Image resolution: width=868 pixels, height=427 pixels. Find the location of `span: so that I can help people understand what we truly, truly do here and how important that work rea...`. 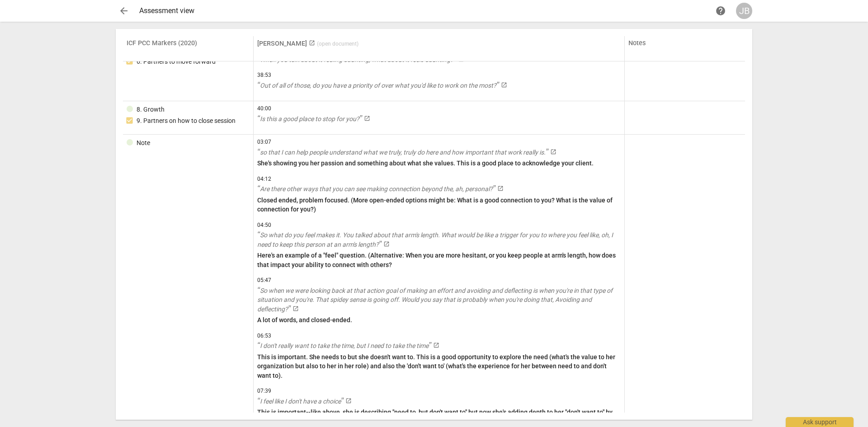

span: so that I can help people understand what we truly, truly do here and how important that work rea... is located at coordinates (403, 152).